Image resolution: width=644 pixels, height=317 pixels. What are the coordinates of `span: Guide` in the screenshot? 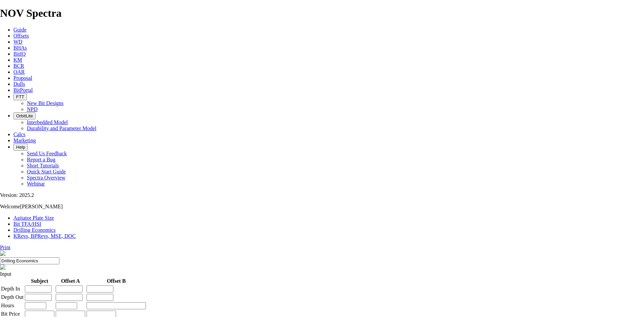 It's located at (20, 29).